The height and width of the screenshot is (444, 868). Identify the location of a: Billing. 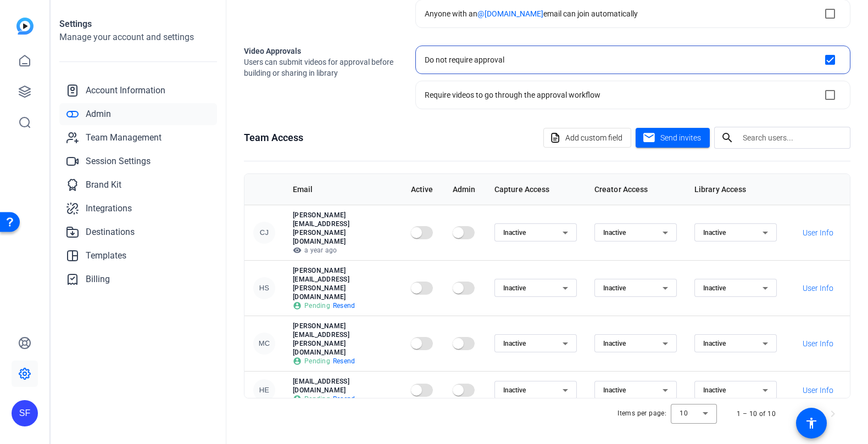
(138, 279).